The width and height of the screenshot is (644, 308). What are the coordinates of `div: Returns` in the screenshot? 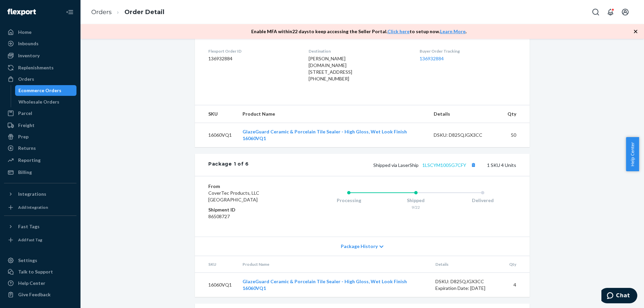 It's located at (27, 148).